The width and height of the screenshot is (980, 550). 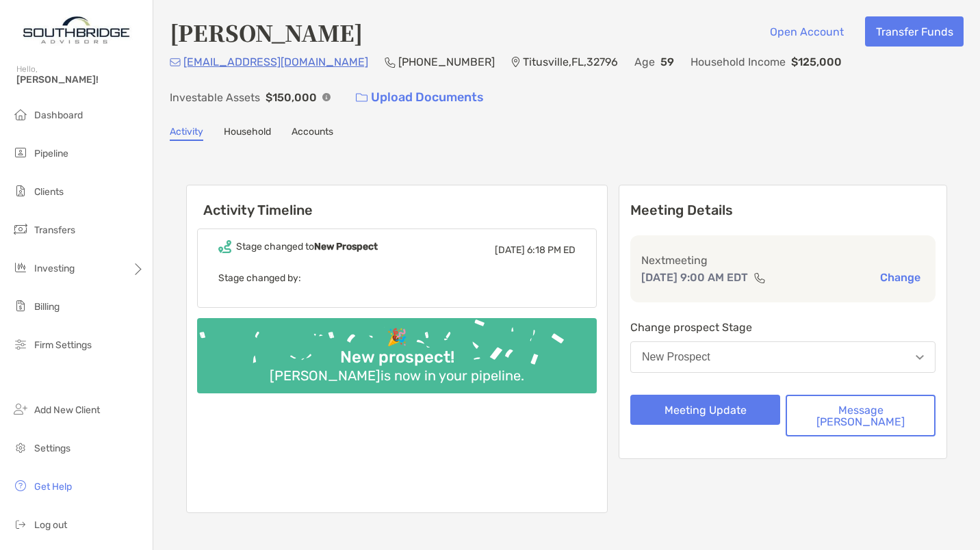 What do you see at coordinates (175, 62) in the screenshot?
I see `img: Email Icon` at bounding box center [175, 62].